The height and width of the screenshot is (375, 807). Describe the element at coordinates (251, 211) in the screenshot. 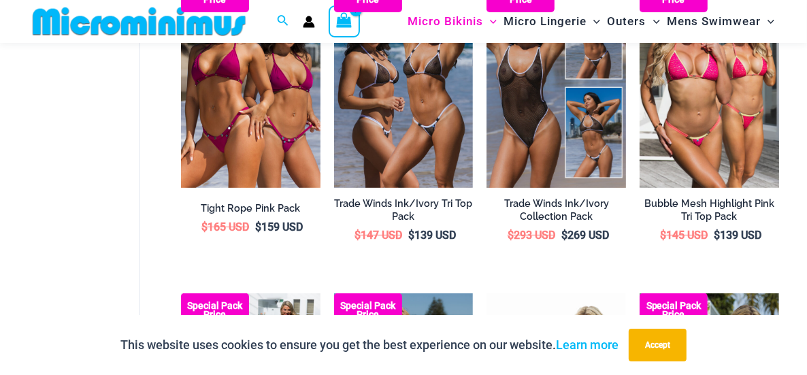

I see `a: Tight Rope Pink Pack` at that location.